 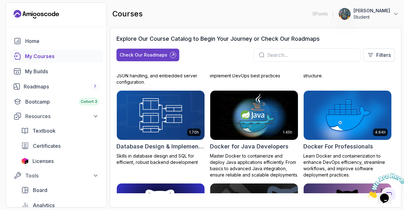 What do you see at coordinates (62, 71) in the screenshot?
I see `div: My Builds` at bounding box center [62, 71].